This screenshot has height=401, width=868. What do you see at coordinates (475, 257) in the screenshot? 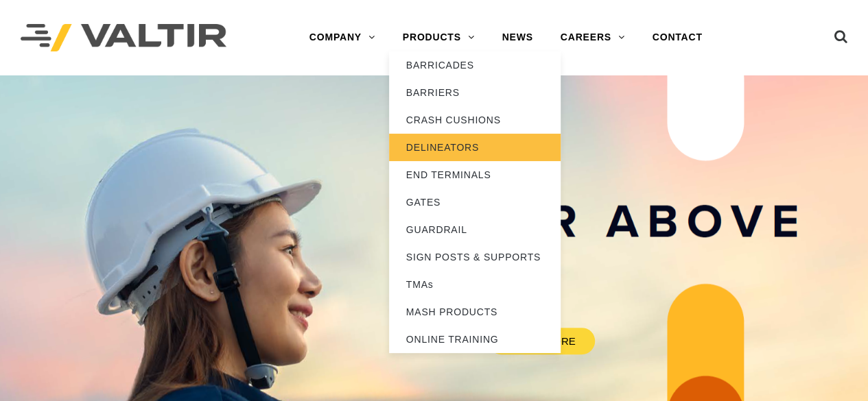
I see `a: SIGN POSTS & SUPPORTS` at bounding box center [475, 257].